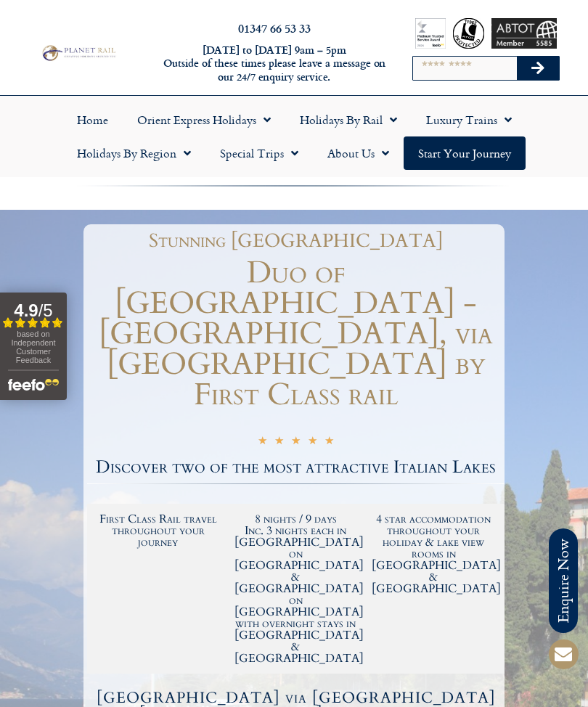  Describe the element at coordinates (259, 153) in the screenshot. I see `a: Special Trips` at that location.